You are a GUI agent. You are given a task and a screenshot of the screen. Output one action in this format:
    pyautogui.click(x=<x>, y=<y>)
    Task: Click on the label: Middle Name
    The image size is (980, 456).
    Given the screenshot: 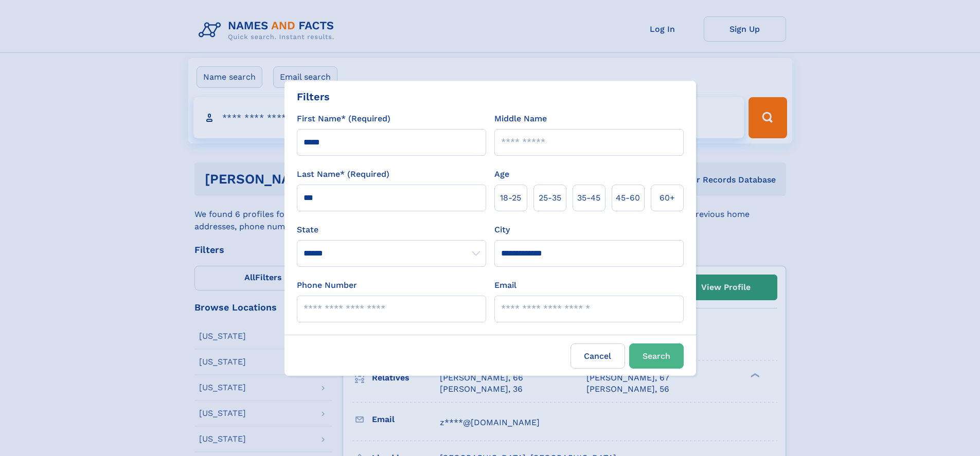 What is the action you would take?
    pyautogui.click(x=520, y=119)
    